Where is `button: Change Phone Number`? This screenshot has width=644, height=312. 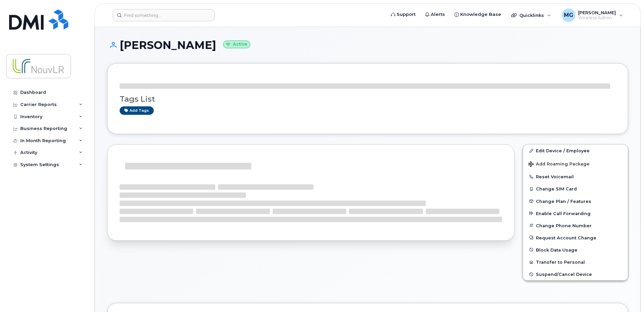
button: Change Phone Number is located at coordinates (575, 226).